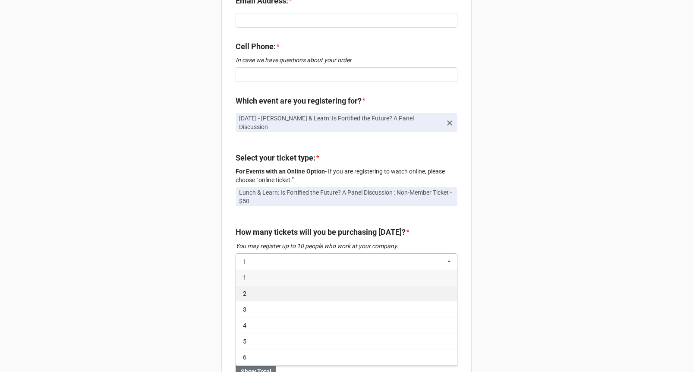 This screenshot has height=372, width=693. I want to click on span: 4, so click(245, 325).